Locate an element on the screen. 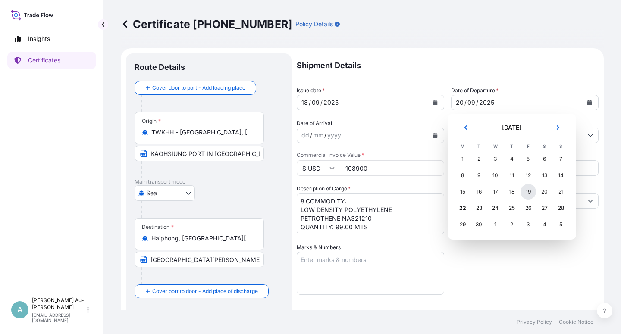  section: Calendar is located at coordinates (512, 177).